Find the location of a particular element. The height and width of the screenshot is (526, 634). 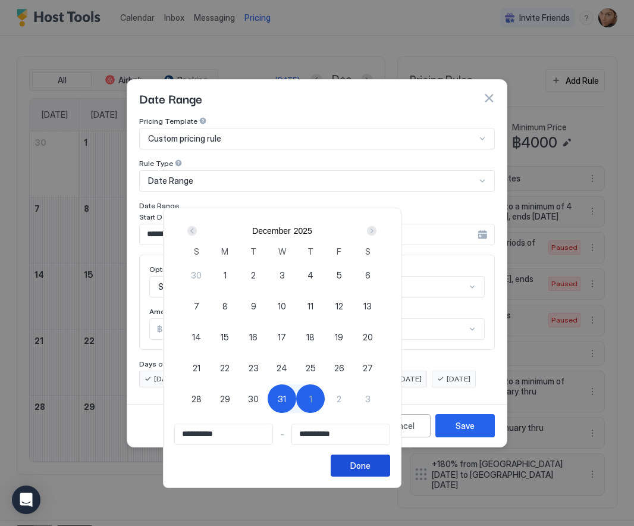

span: 26 is located at coordinates (339, 368).